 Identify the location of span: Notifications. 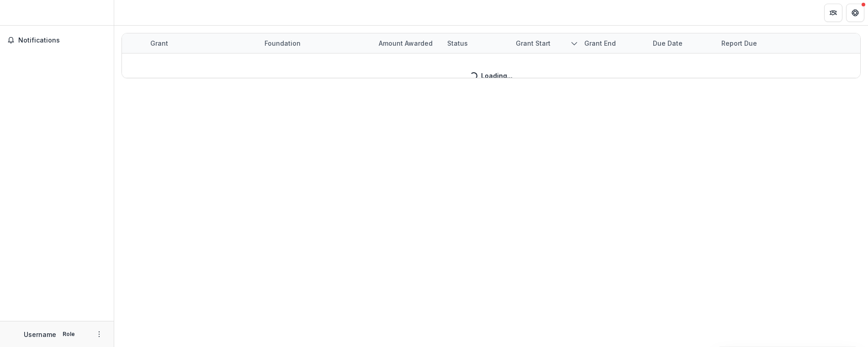
(62, 40).